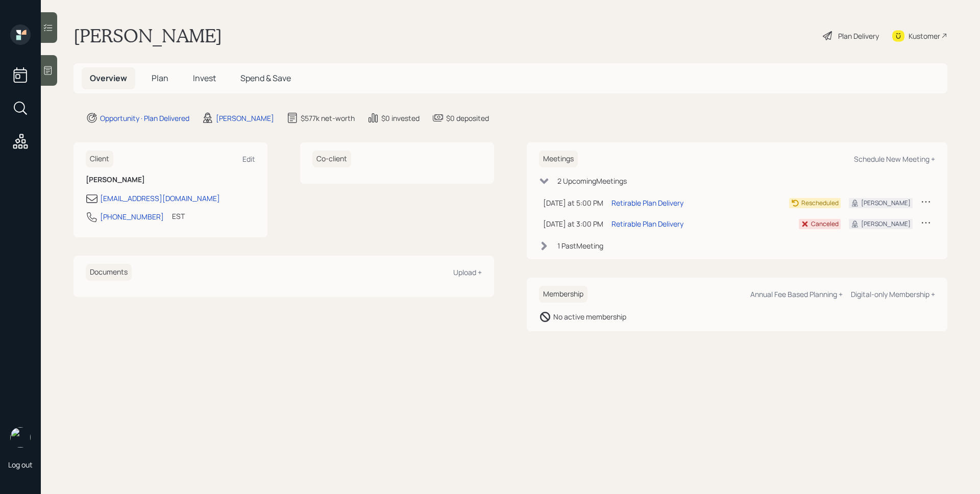  Describe the element at coordinates (400, 118) in the screenshot. I see `div: $0 invested` at that location.